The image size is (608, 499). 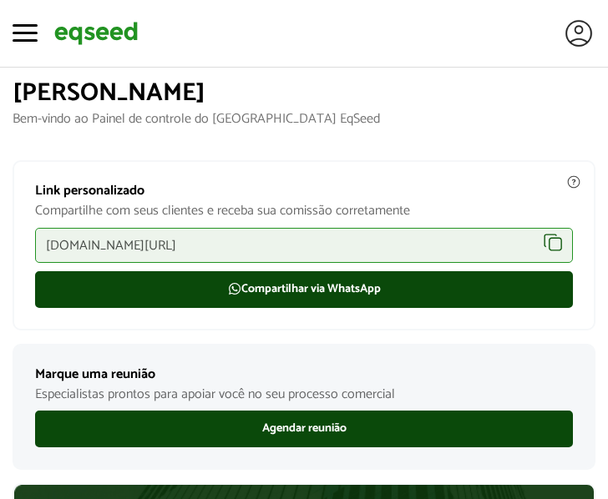 I want to click on p: Marque uma reunião, so click(x=304, y=374).